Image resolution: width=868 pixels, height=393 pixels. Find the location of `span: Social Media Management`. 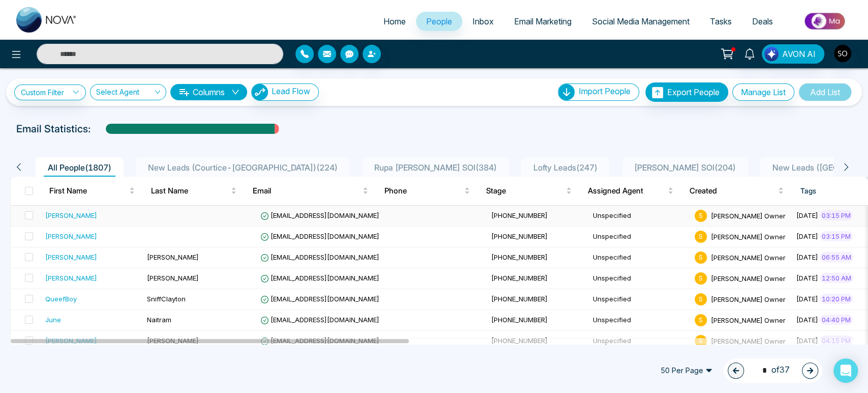

span: Social Media Management is located at coordinates (641, 22).